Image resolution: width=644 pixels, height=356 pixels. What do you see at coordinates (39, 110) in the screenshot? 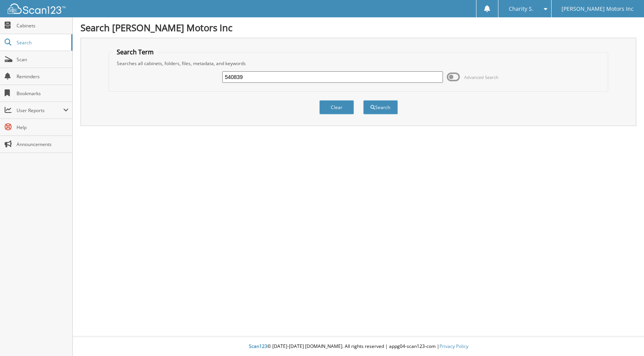
I see `span: User Reports` at bounding box center [39, 110].